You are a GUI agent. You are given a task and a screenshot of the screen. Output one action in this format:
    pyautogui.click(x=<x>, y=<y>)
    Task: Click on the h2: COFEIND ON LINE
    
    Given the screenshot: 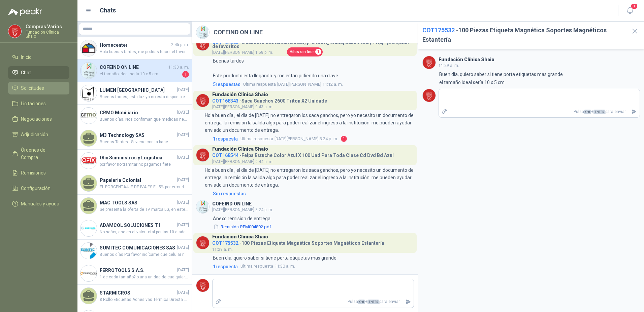 What is the action you would take?
    pyautogui.click(x=238, y=32)
    